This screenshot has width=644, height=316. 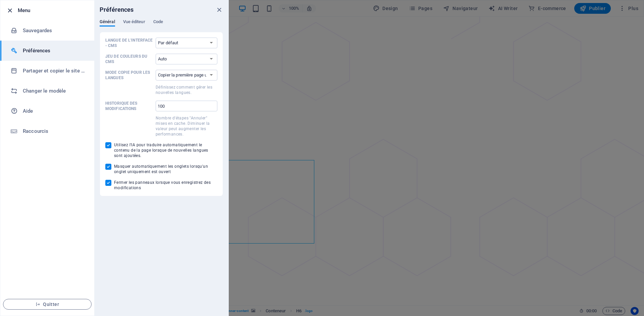 What do you see at coordinates (129, 59) in the screenshot?
I see `p: Jeu de couleurs du CMS` at bounding box center [129, 59].